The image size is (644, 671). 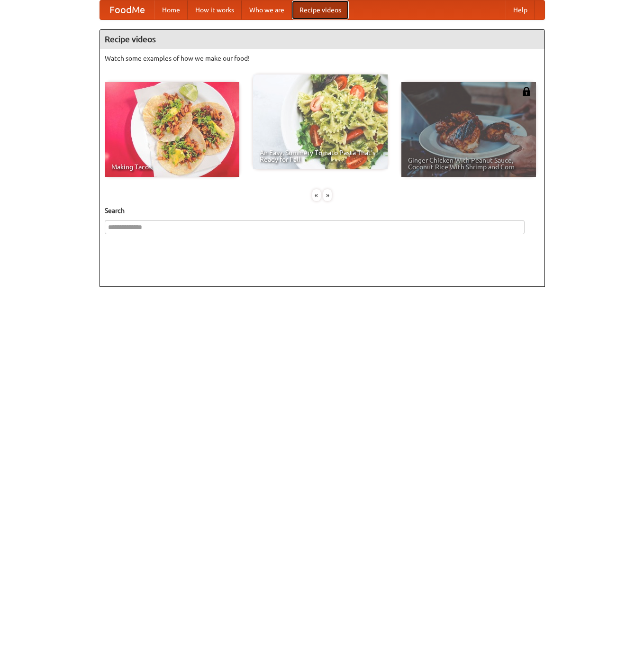 What do you see at coordinates (521, 10) in the screenshot?
I see `a: Help` at bounding box center [521, 10].